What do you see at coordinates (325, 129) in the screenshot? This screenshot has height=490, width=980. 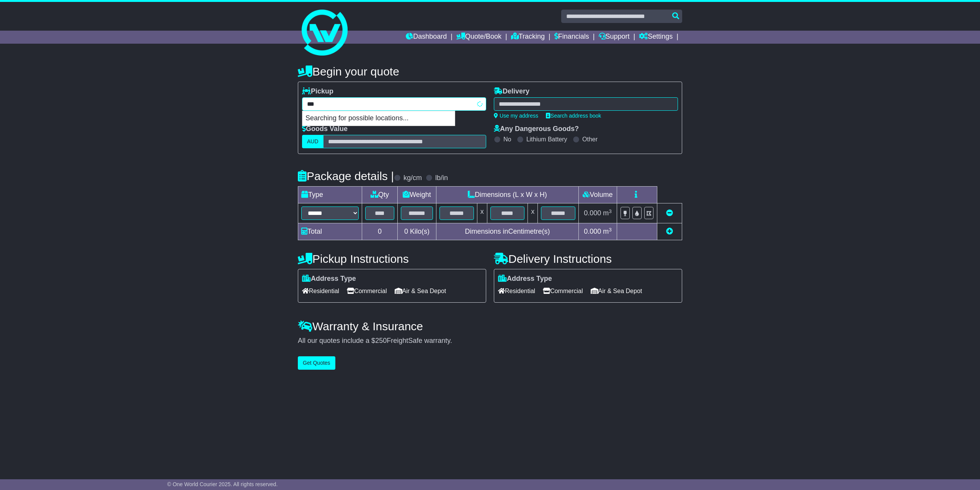 I see `label: Goods Value` at bounding box center [325, 129].